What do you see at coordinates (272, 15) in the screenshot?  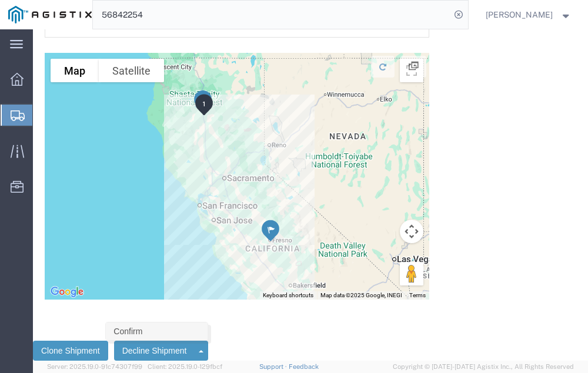 I see `input: Search for shipment number, reference number` at bounding box center [272, 15].